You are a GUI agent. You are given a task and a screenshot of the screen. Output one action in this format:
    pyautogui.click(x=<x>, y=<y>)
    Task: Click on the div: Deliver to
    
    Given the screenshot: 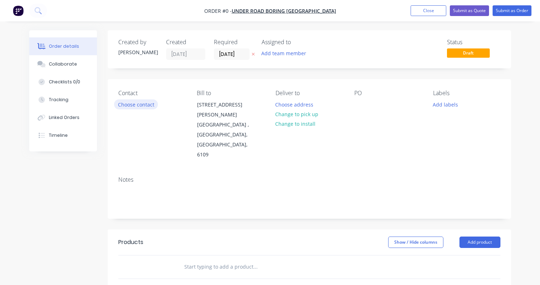 What is the action you would take?
    pyautogui.click(x=309, y=93)
    